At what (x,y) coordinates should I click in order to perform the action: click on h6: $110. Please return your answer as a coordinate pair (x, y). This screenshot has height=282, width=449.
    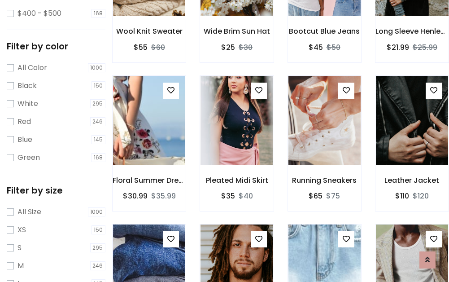
    Looking at the image, I should click on (402, 196).